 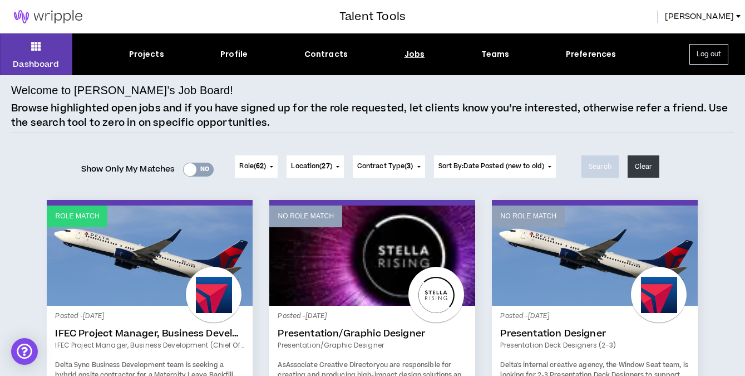 What do you see at coordinates (595, 345) in the screenshot?
I see `a: Presentation Deck Designers (2-3)` at bounding box center [595, 345].